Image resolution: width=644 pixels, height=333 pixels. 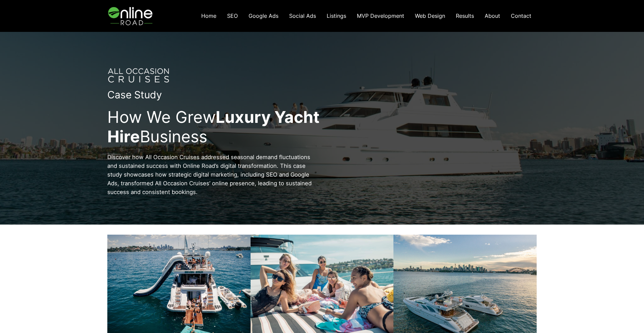 I want to click on a: About, so click(x=493, y=16).